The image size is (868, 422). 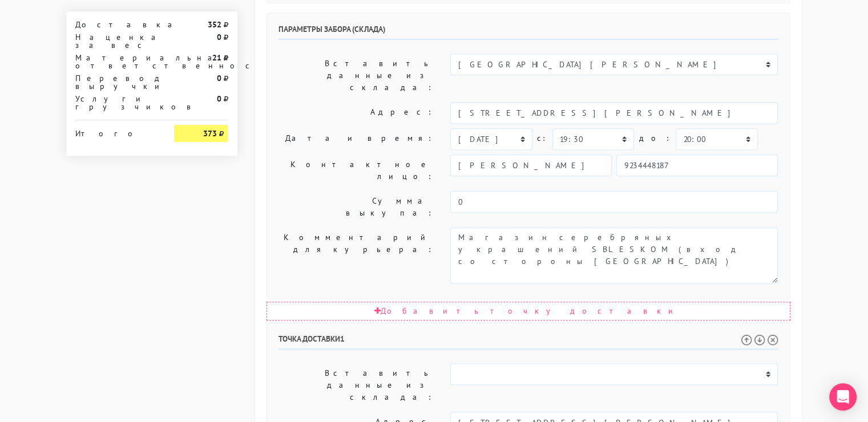 I want to click on div: Материальная ответственность, so click(x=116, y=62).